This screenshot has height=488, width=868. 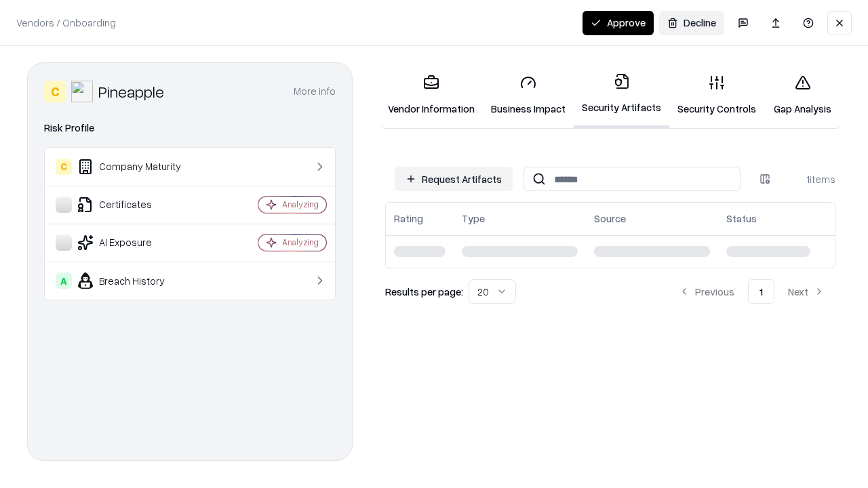 What do you see at coordinates (131, 92) in the screenshot?
I see `div: Pineapple` at bounding box center [131, 92].